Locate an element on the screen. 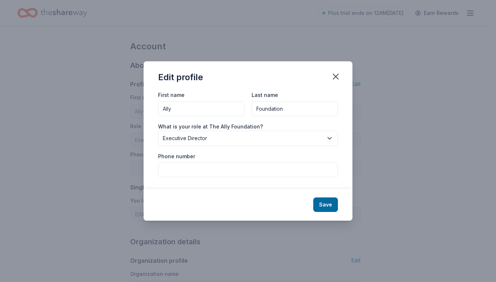 This screenshot has width=496, height=282. button: Executive Director is located at coordinates (248, 138).